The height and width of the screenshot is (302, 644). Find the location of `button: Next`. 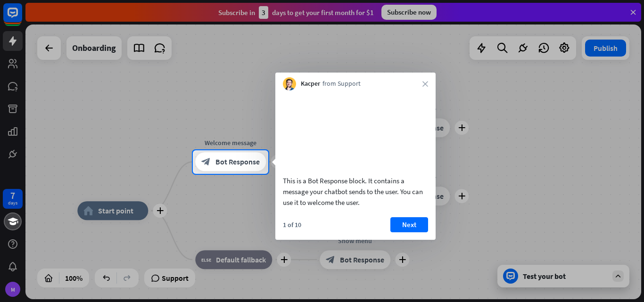

button: Next is located at coordinates (409, 225).